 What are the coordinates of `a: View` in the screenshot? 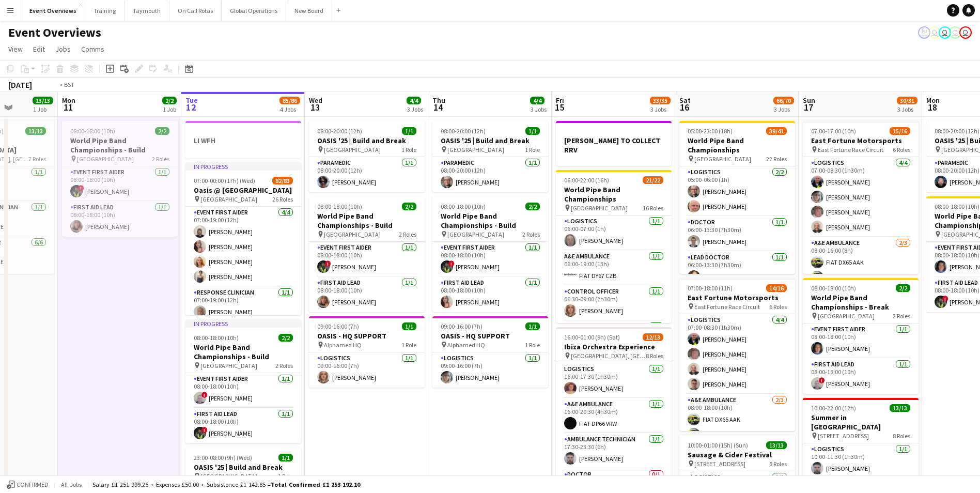 It's located at (16, 49).